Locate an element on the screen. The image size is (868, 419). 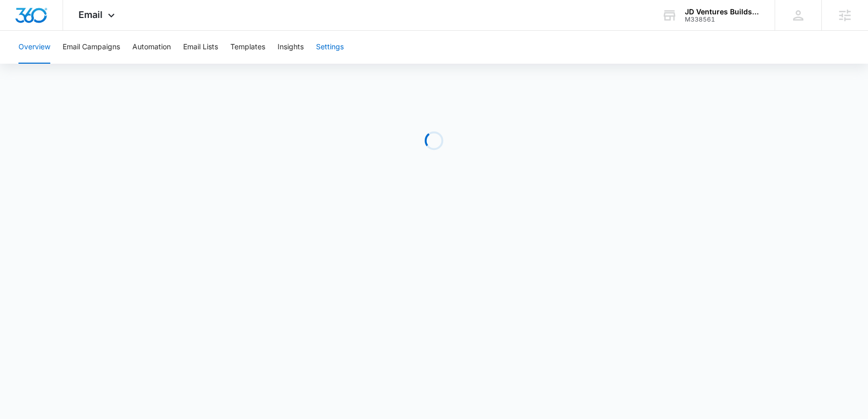
span: Email is located at coordinates (91, 14).